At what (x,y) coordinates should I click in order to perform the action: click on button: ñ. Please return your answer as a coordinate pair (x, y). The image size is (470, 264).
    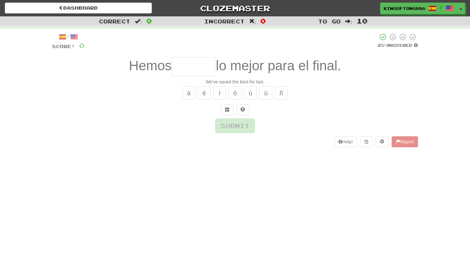
    Looking at the image, I should click on (281, 93).